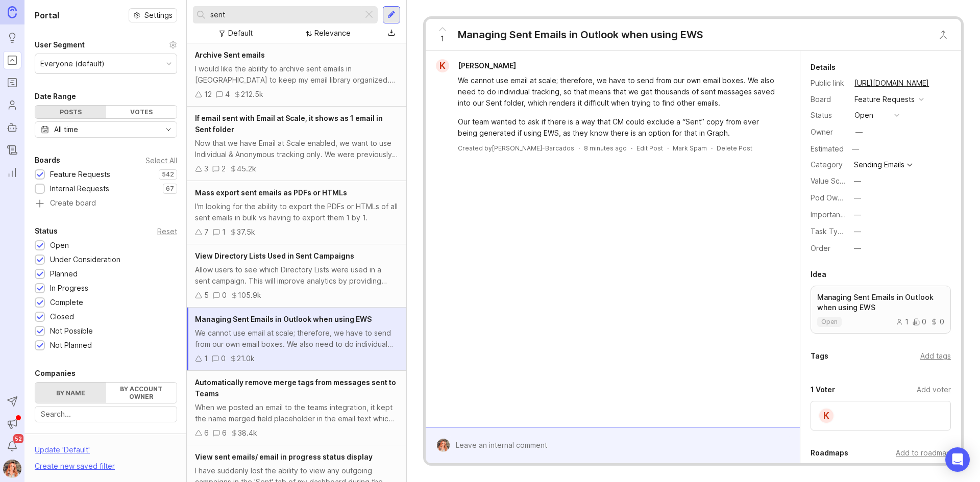 The image size is (980, 482). Describe the element at coordinates (880, 302) in the screenshot. I see `p: Managing Sent Emails in Outlook when using EWS` at that location.